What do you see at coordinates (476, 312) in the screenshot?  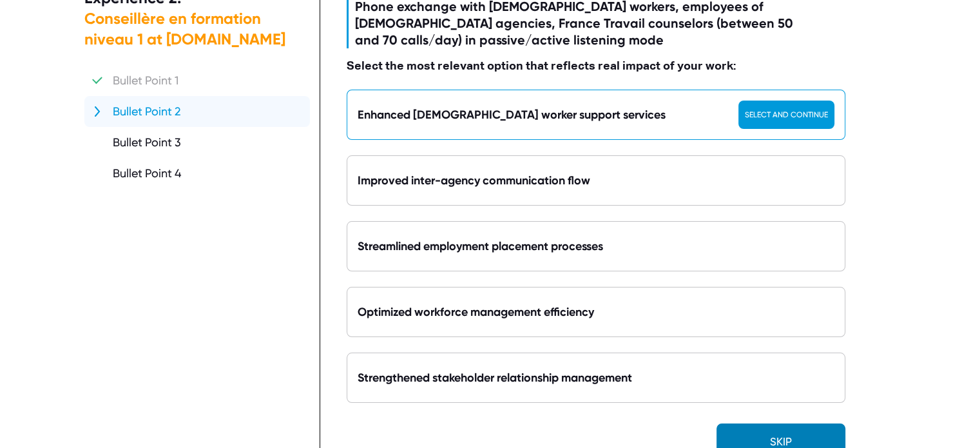 I see `div: Optimized workforce management efficiency` at bounding box center [476, 312].